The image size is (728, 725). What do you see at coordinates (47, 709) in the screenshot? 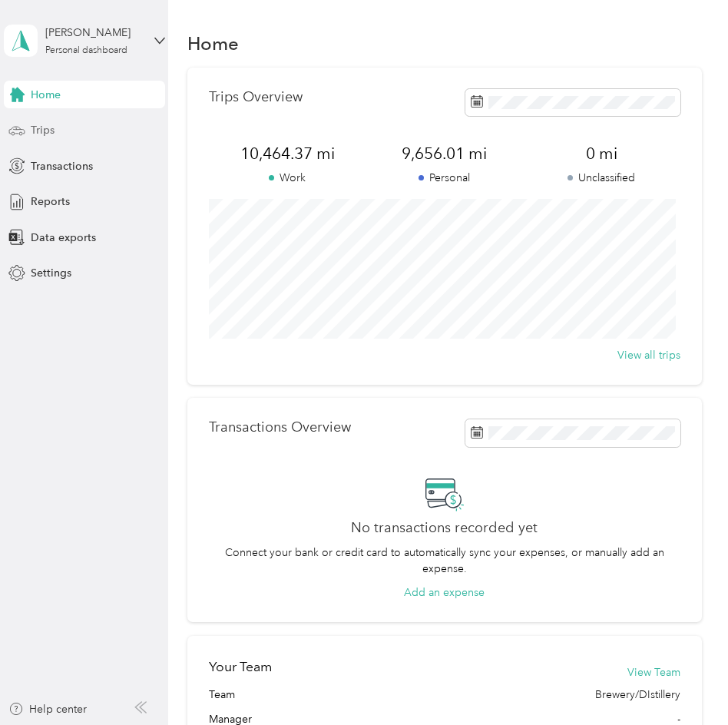
I see `div: Help center` at bounding box center [47, 709].